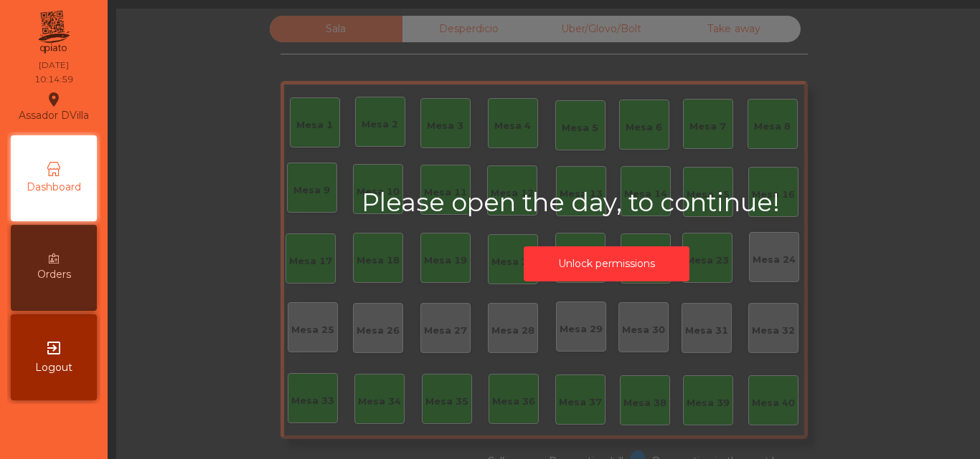 This screenshot has height=459, width=980. Describe the element at coordinates (54, 99) in the screenshot. I see `i: location_on` at that location.